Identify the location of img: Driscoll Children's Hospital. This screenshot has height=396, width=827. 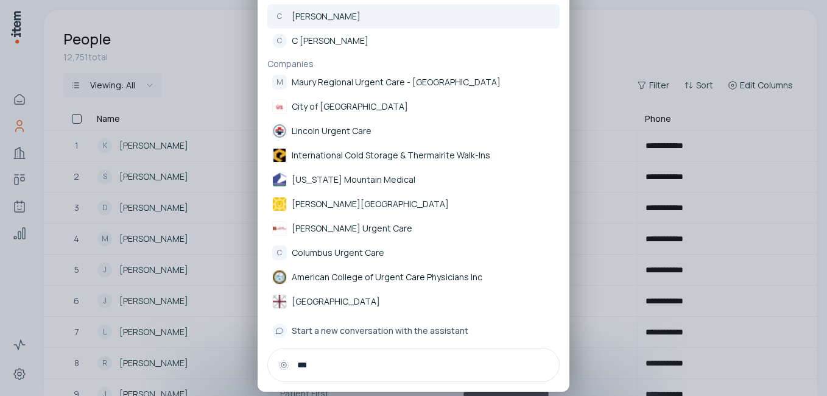
(280, 204).